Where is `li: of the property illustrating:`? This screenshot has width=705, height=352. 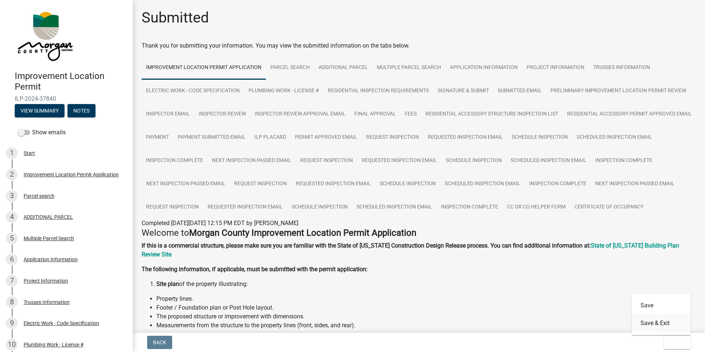 li: of the property illustrating: is located at coordinates (426, 284).